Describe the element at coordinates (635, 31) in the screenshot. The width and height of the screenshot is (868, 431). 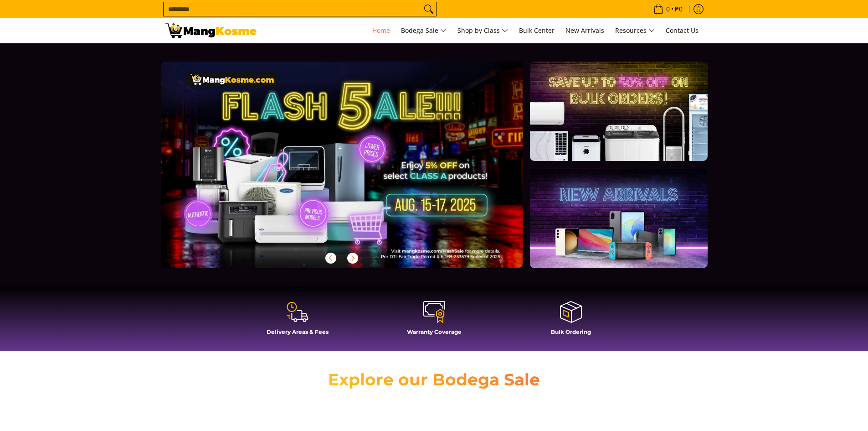
I see `a: Resources` at that location.